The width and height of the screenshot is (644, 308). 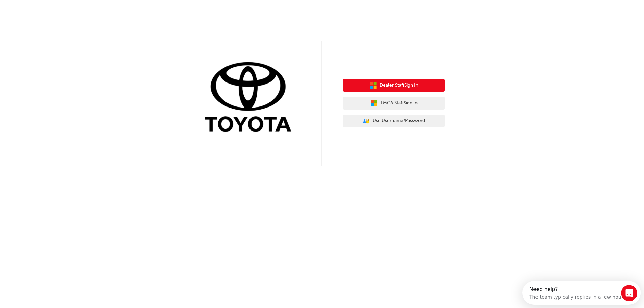 What do you see at coordinates (56, 15) in the screenshot?
I see `div: The team typically replies in a few hours.` at bounding box center [56, 15].